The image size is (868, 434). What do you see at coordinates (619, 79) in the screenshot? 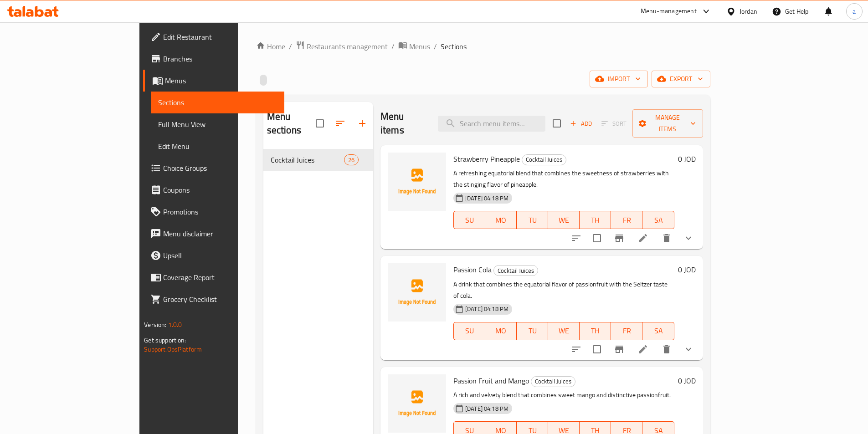
I see `span: import` at bounding box center [619, 79].